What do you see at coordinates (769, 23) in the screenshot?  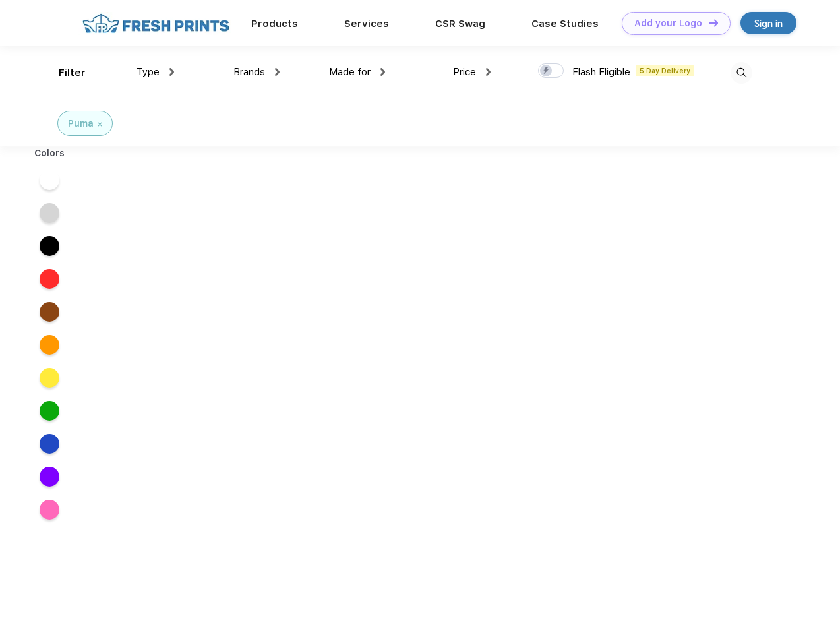 I see `a: Sign in` at bounding box center [769, 23].